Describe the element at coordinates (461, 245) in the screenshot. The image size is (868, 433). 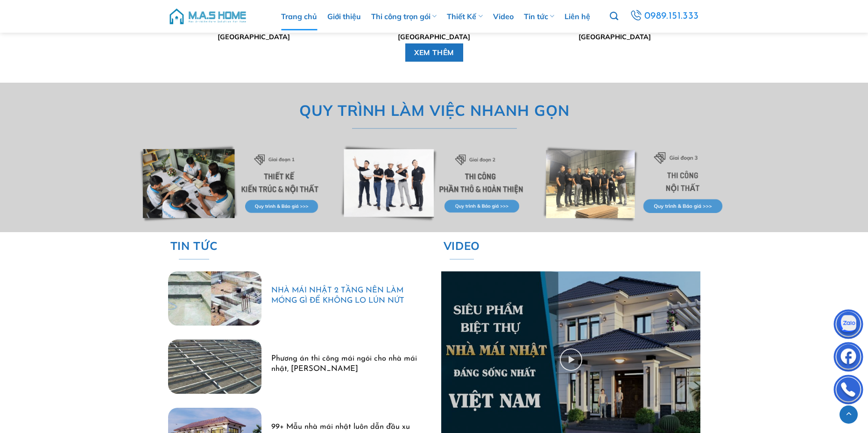
I see `span: Video` at that location.